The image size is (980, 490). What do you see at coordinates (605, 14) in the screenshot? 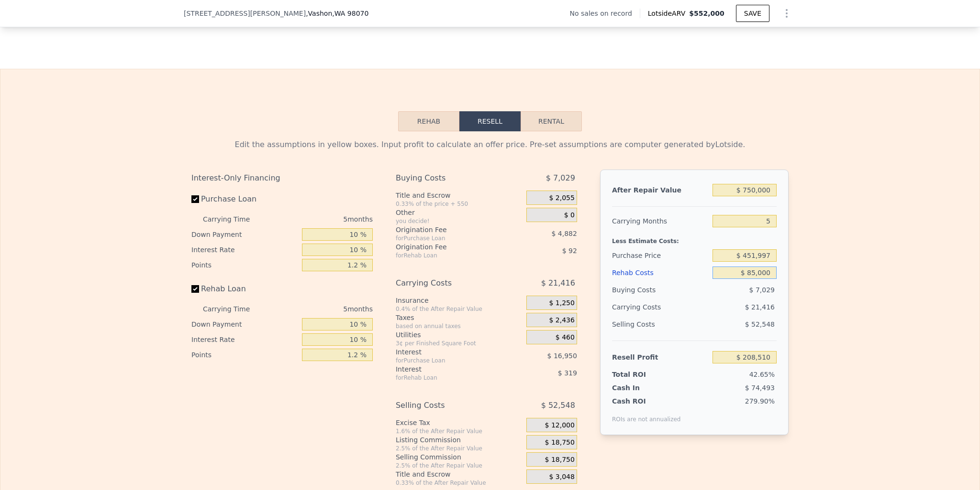
I see `div: No sales on record` at bounding box center [605, 14].